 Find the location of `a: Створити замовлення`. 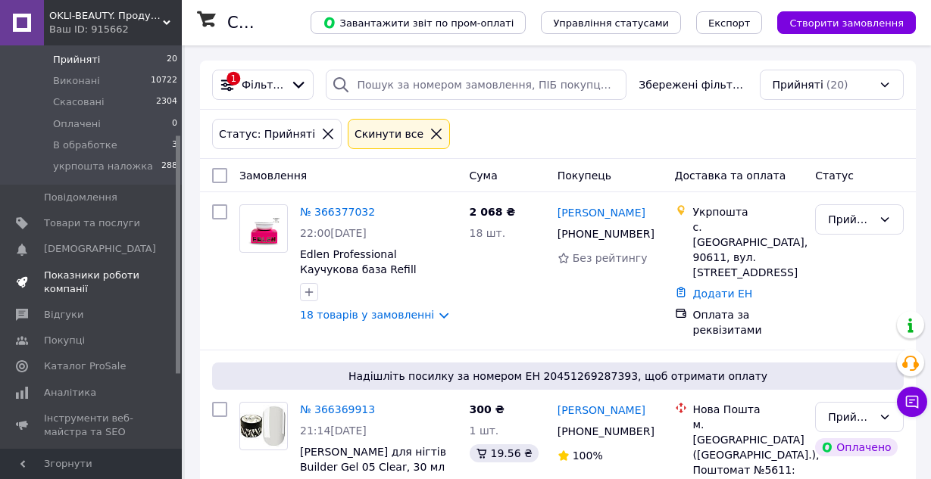

a: Створити замовлення is located at coordinates (838, 22).